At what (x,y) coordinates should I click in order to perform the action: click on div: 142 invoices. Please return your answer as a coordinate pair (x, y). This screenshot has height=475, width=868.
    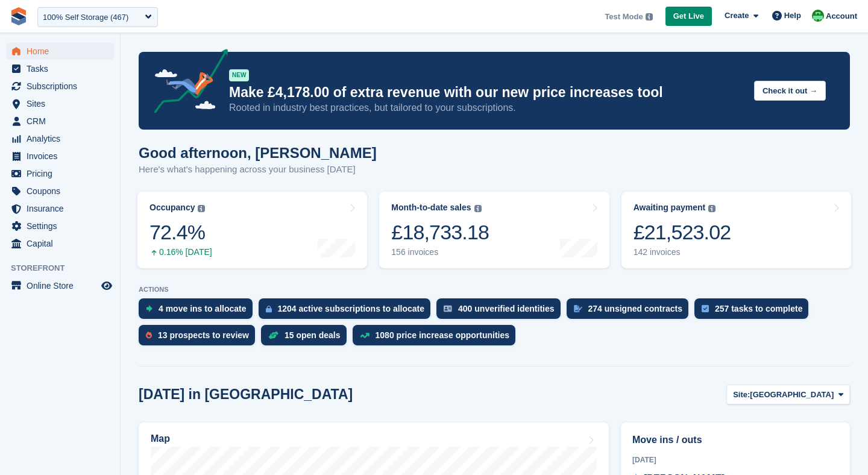
    Looking at the image, I should click on (683, 252).